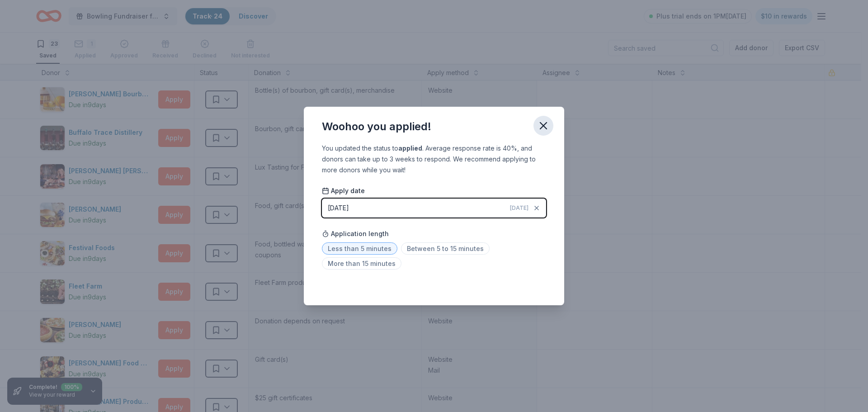 The image size is (868, 412). I want to click on span: Less than 5 minutes, so click(360, 248).